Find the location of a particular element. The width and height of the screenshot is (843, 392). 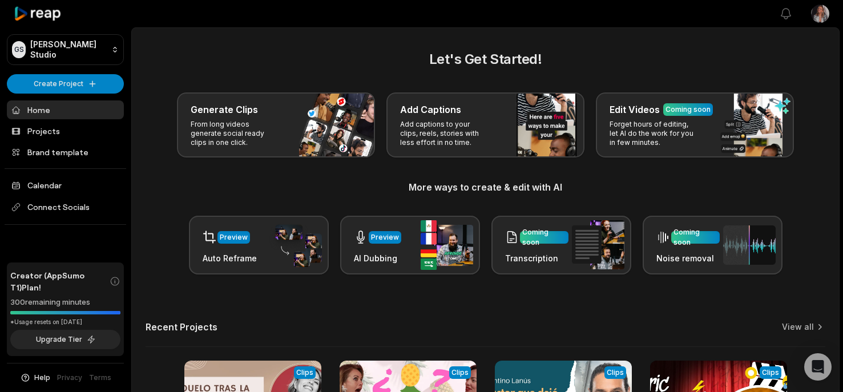

h3: Transcription is located at coordinates (536, 258).